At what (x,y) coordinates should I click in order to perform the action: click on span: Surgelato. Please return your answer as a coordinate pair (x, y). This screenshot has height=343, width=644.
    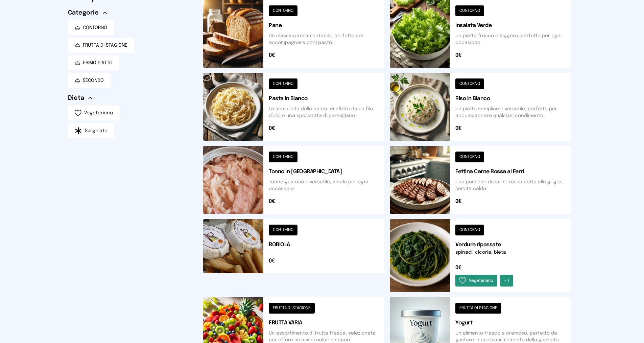
    Looking at the image, I should click on (96, 131).